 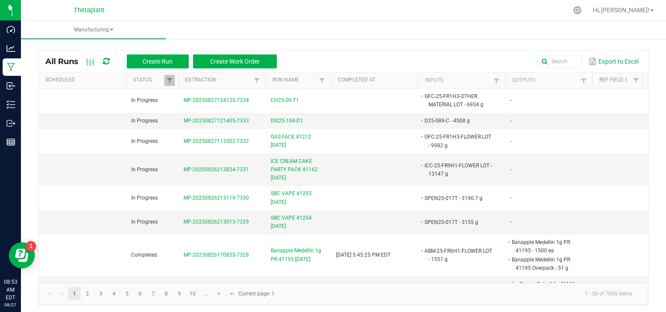 I want to click on inline-svg: Outbound, so click(x=11, y=123).